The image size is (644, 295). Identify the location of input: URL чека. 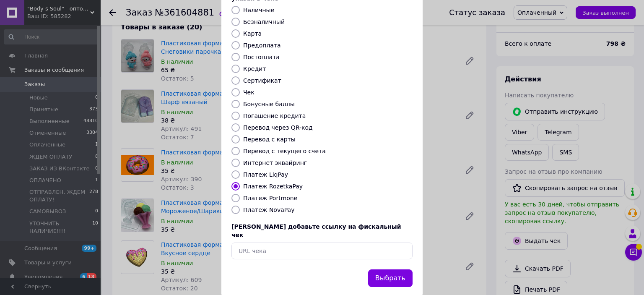
(322, 251).